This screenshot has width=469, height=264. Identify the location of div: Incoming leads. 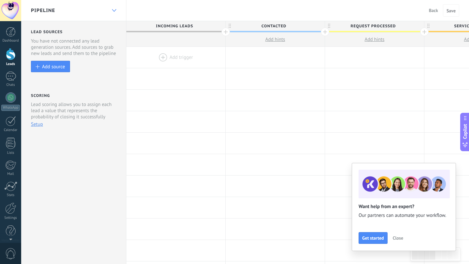
(176, 26).